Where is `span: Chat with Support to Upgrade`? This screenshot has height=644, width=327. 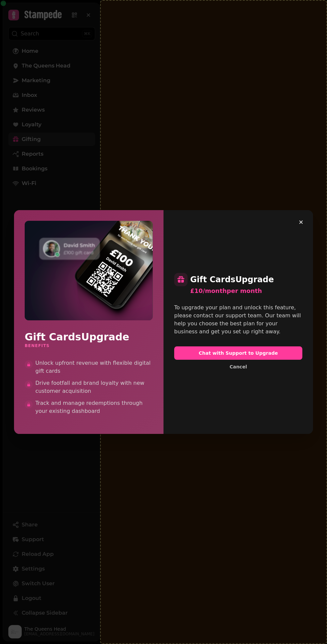
span: Chat with Support to Upgrade is located at coordinates (238, 353).